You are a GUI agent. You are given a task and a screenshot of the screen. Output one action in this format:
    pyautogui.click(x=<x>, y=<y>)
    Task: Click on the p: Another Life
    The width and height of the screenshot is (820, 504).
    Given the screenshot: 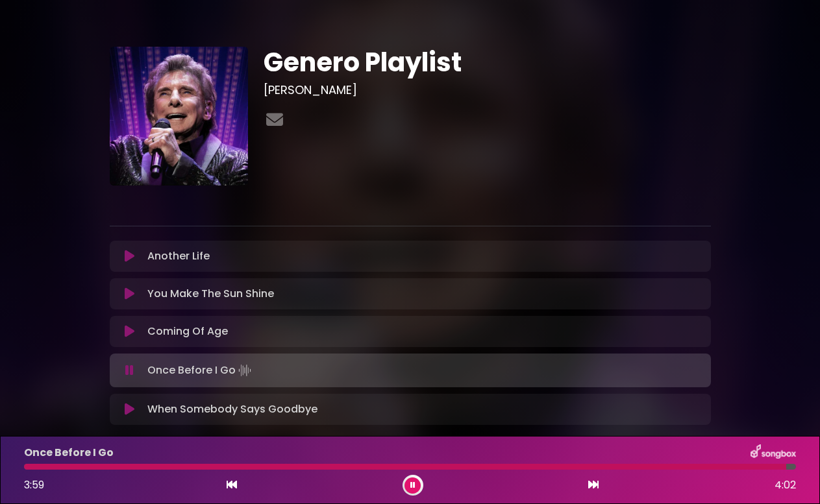 What is the action you would take?
    pyautogui.click(x=179, y=256)
    